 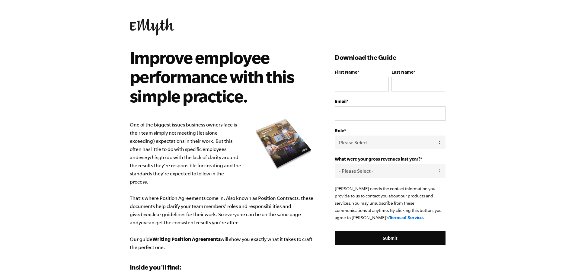 What do you see at coordinates (390, 238) in the screenshot?
I see `input: Submit` at bounding box center [390, 238].